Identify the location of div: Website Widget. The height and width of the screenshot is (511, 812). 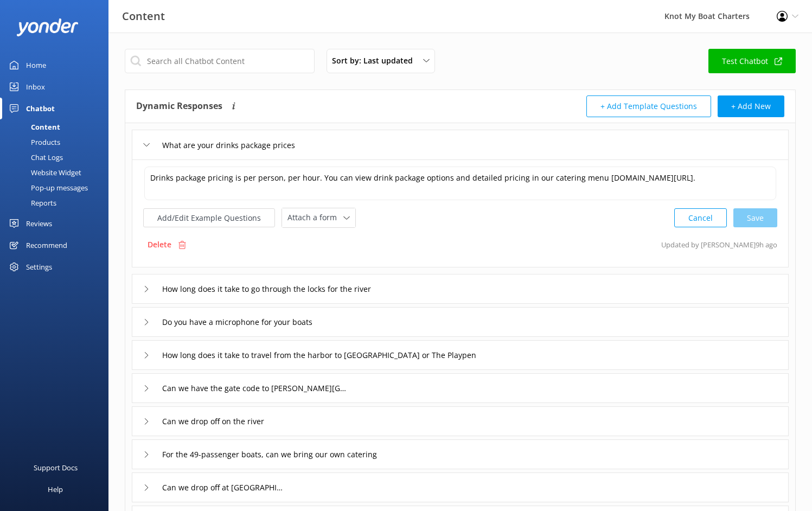
(44, 173).